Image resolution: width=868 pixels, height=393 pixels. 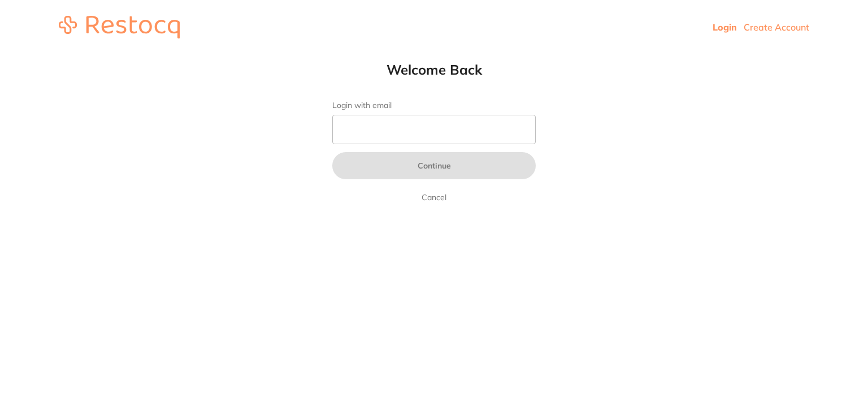 What do you see at coordinates (434, 165) in the screenshot?
I see `button: Continue` at bounding box center [434, 165].